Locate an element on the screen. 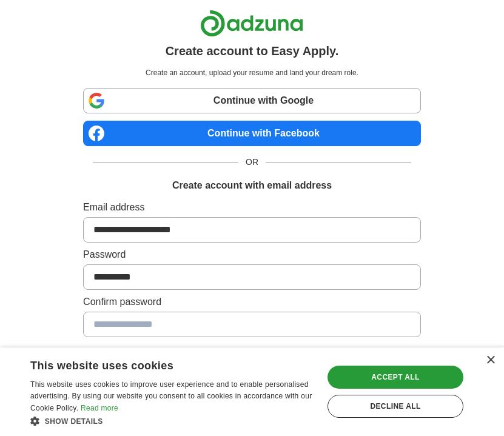 The width and height of the screenshot is (504, 436). div: Decline all is located at coordinates (396, 407).